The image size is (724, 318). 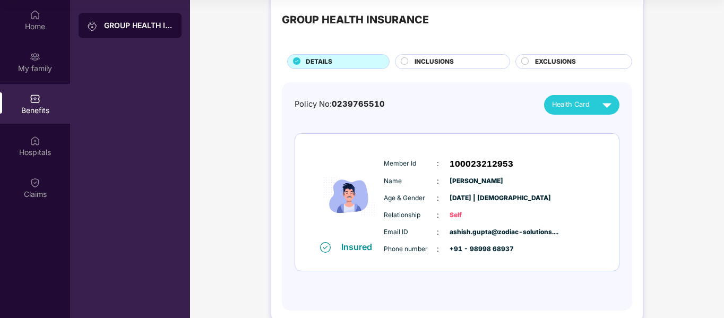 What do you see at coordinates (411, 215) in the screenshot?
I see `span: Relationship` at bounding box center [411, 215].